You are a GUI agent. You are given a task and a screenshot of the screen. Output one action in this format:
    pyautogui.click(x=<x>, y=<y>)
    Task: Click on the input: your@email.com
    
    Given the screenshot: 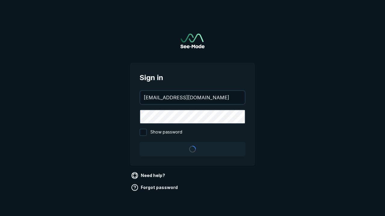 What is the action you would take?
    pyautogui.click(x=192, y=98)
    